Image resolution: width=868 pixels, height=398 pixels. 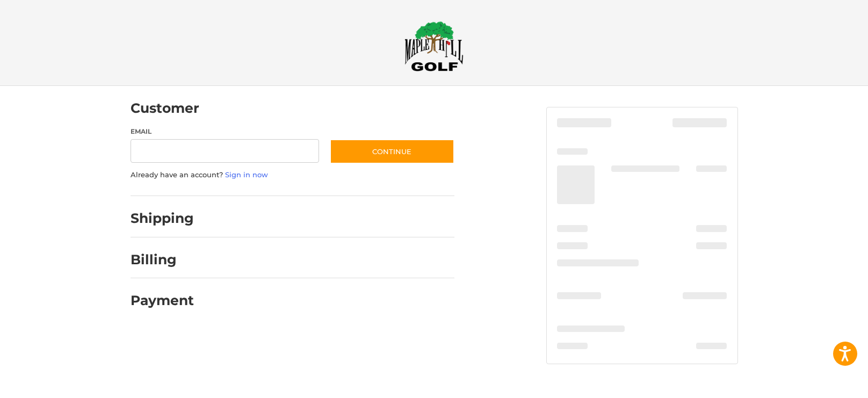 What do you see at coordinates (225, 132) in the screenshot?
I see `label: Email` at bounding box center [225, 132].